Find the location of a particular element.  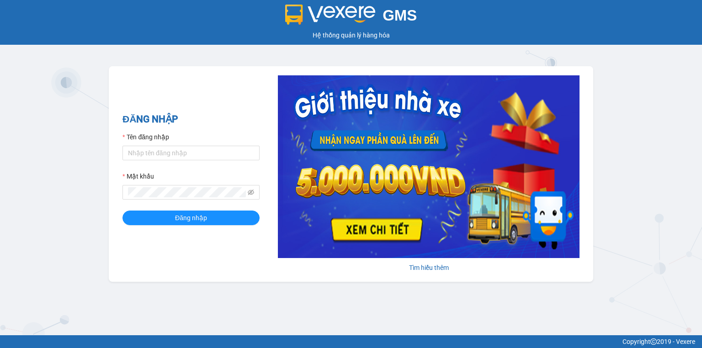

button: Đăng nhập is located at coordinates (191, 218).